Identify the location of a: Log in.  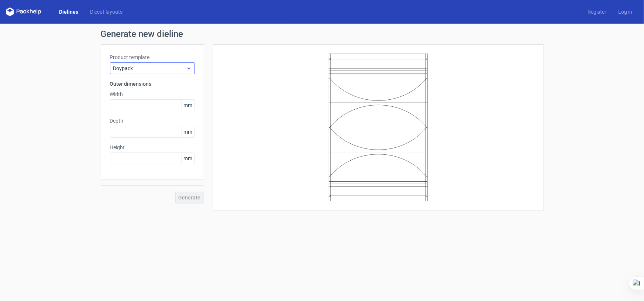
(625, 12).